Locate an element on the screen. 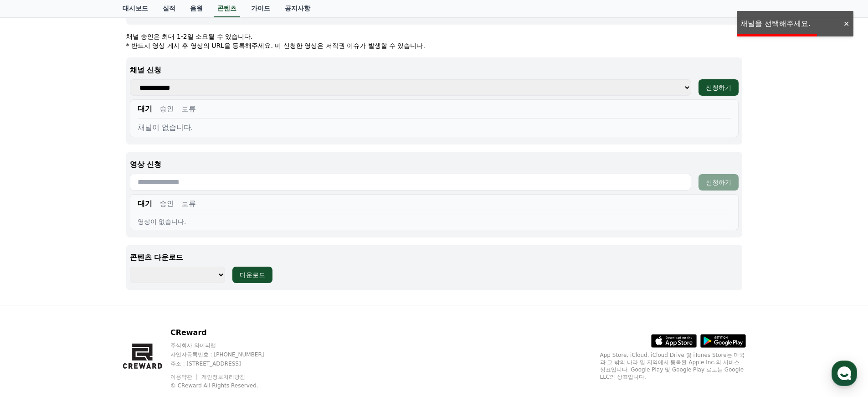 The image size is (868, 397). p: 채널 승인은 최대 1-2일 소요될 수 있습니다. is located at coordinates (434, 36).